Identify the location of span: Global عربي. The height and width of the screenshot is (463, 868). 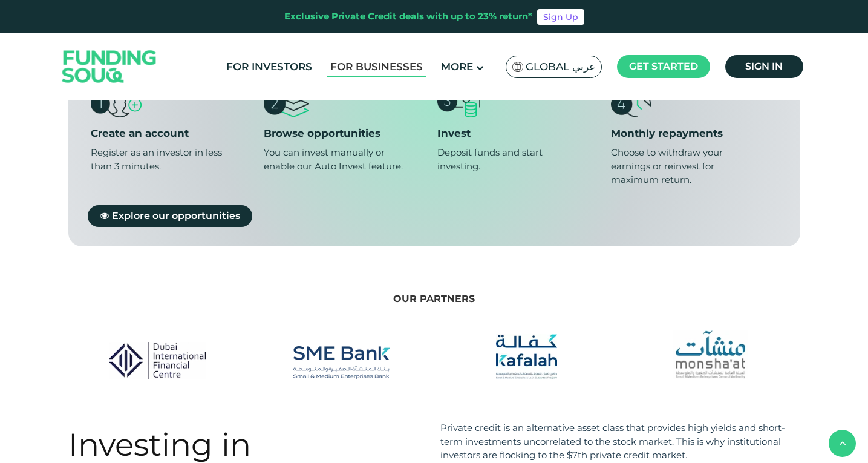
(560, 66).